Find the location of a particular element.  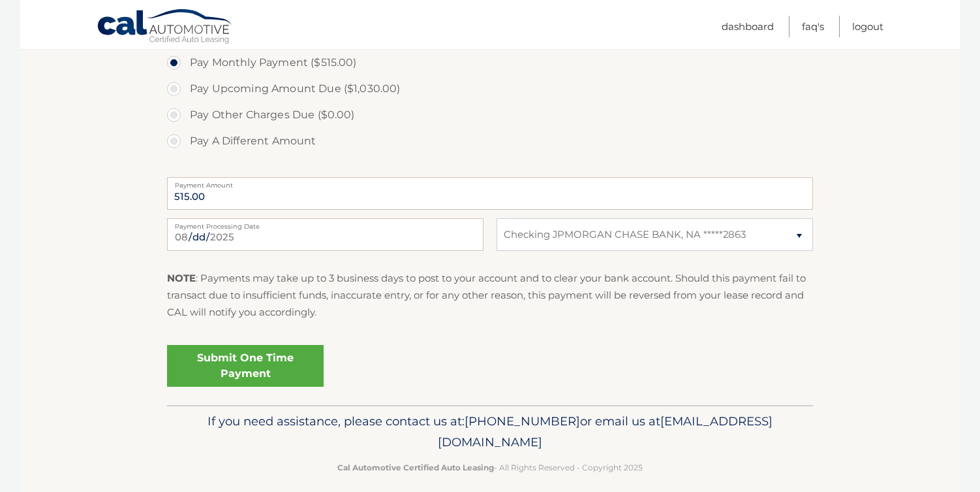

label: Payment Amount is located at coordinates (490, 183).